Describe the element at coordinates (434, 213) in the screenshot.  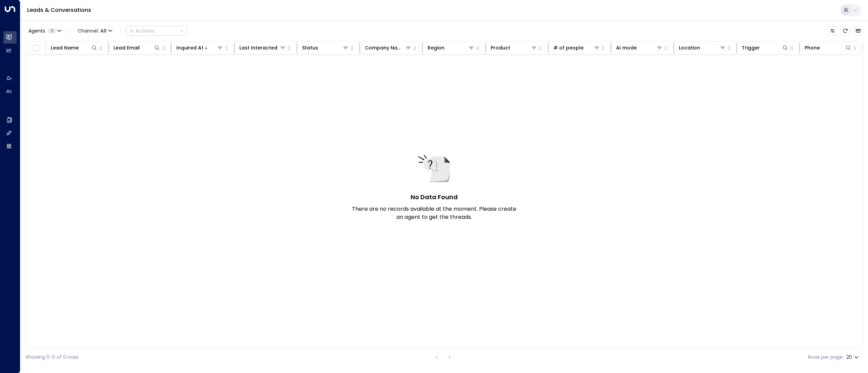
I see `p: There are no records available at the moment. Please create an agent to get the threads.` at that location.